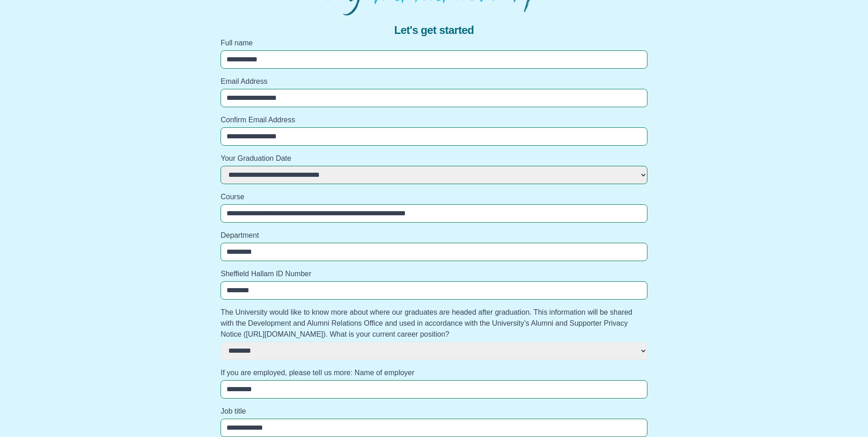  What do you see at coordinates (434, 373) in the screenshot?
I see `label: If you are employed, please tell us more: Name of employer` at bounding box center [434, 373].